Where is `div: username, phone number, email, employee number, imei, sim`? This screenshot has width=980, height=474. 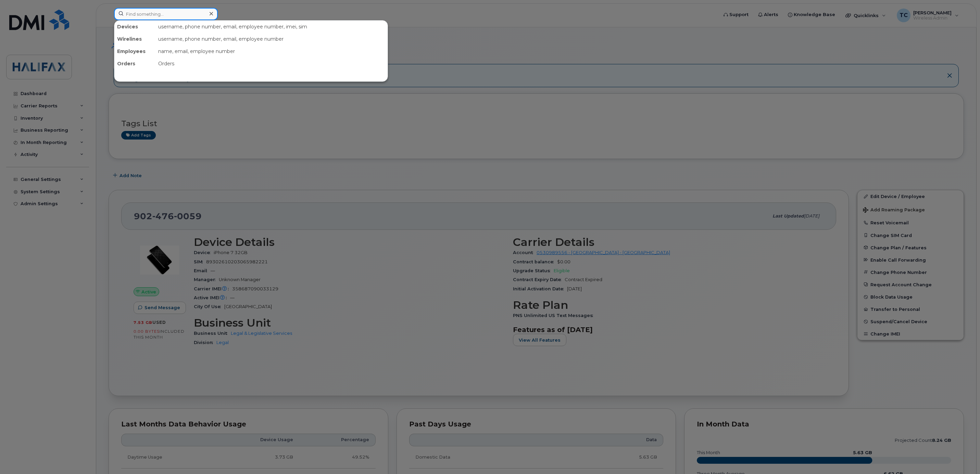
div: username, phone number, email, employee number, imei, sim is located at coordinates (271, 27).